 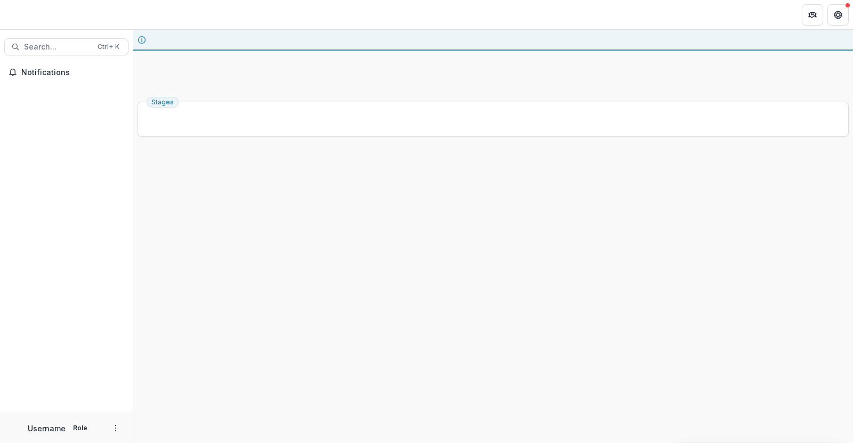 What do you see at coordinates (80, 428) in the screenshot?
I see `p: Role` at bounding box center [80, 428].